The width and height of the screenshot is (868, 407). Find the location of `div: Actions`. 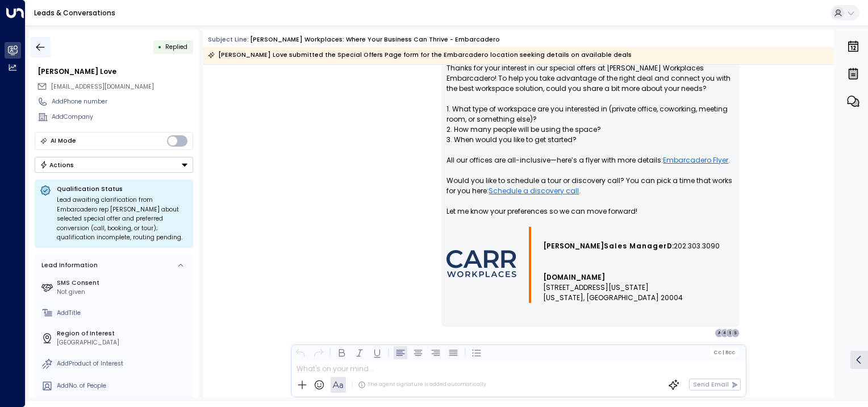

div: Actions is located at coordinates (57, 165).